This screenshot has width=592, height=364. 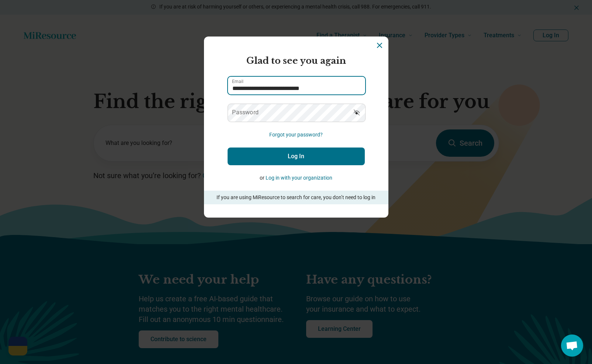 I want to click on h2: Glad to see you again, so click(x=296, y=61).